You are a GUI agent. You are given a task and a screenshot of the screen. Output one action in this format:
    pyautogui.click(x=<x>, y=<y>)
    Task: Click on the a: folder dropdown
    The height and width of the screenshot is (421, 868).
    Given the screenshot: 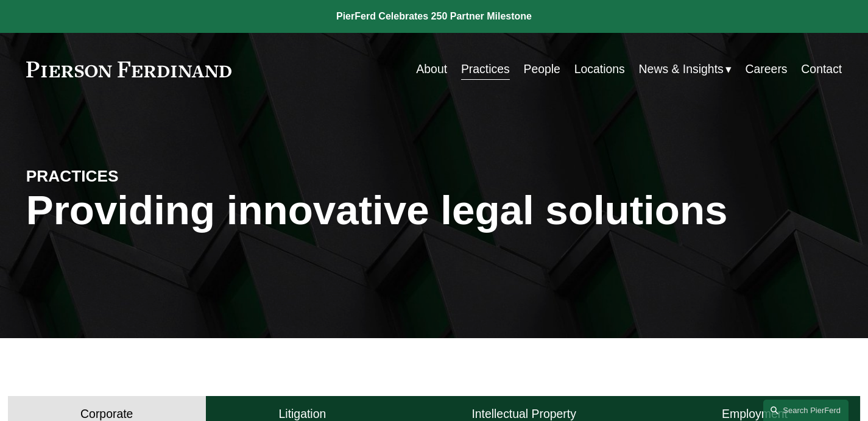 What is the action you would take?
    pyautogui.click(x=686, y=69)
    